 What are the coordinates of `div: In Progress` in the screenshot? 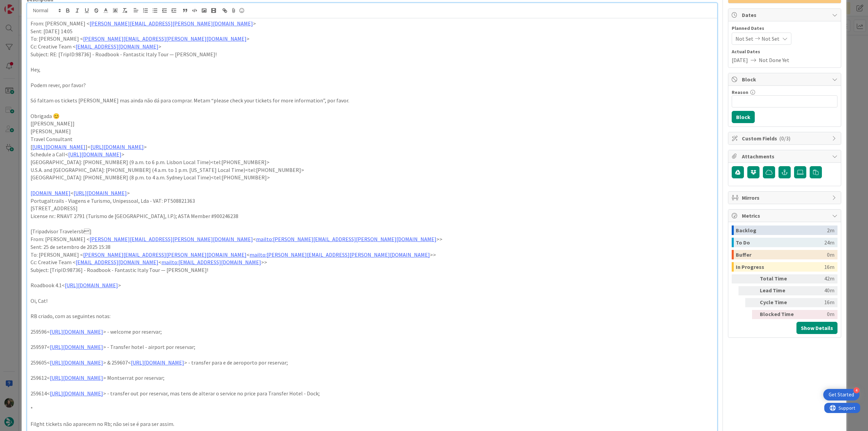 It's located at (780, 267).